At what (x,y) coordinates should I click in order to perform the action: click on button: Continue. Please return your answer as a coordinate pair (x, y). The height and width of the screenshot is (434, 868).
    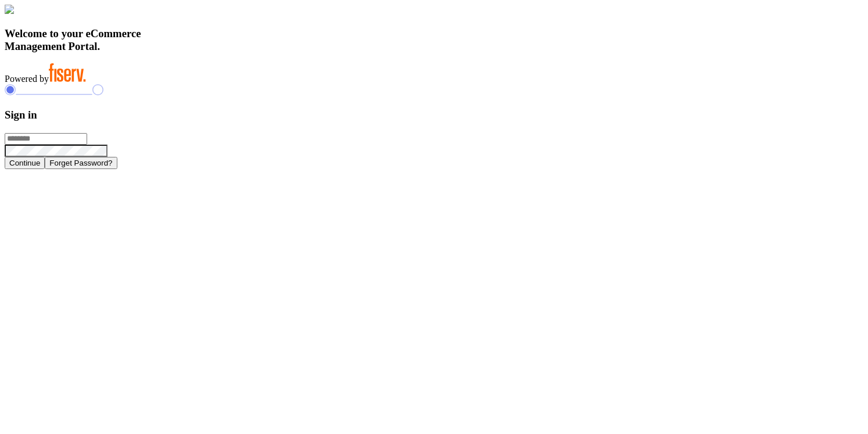
    Looking at the image, I should click on (24, 163).